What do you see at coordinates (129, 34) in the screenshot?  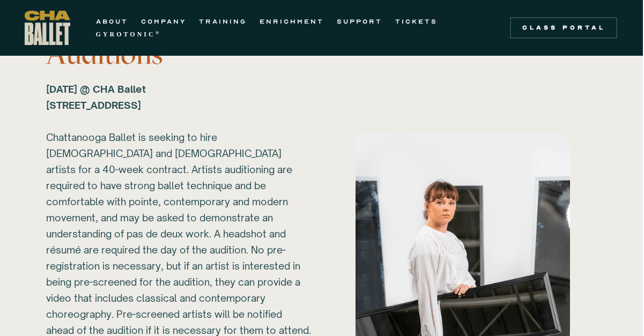 I see `a: GYROTONIC®` at bounding box center [129, 34].